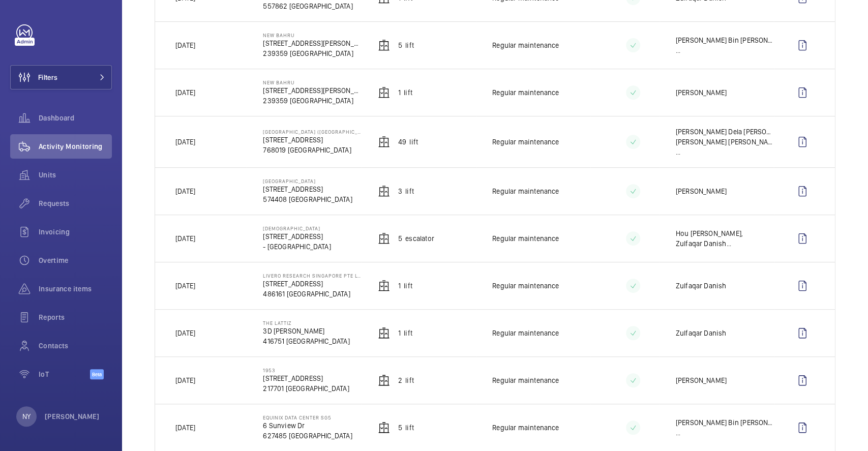 The width and height of the screenshot is (868, 451). Describe the element at coordinates (61, 78) in the screenshot. I see `button: Filters` at that location.